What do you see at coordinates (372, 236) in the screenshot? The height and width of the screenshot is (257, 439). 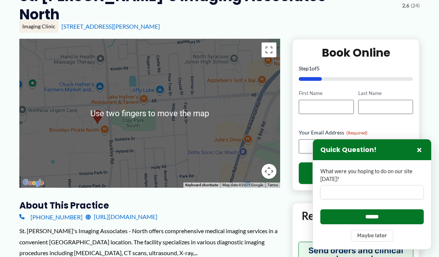 I see `button: Maybe later` at bounding box center [372, 236].